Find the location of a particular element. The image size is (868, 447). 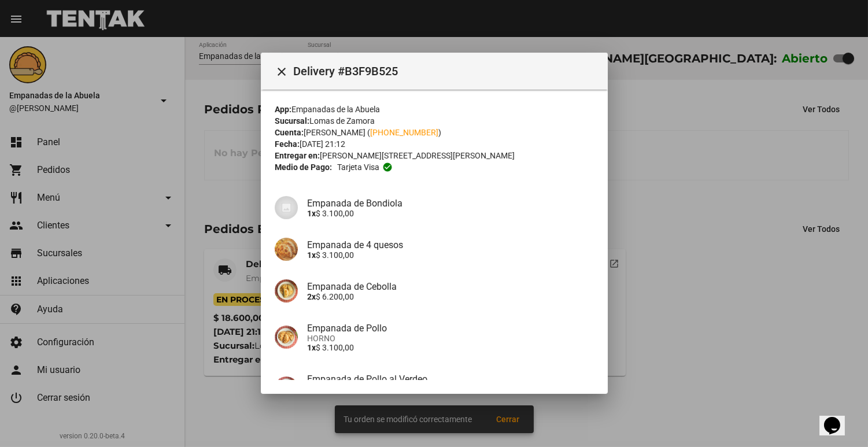

img: b535b57a-eb23-4682-a080-b8c53aa6123f.jpg is located at coordinates (287, 388).